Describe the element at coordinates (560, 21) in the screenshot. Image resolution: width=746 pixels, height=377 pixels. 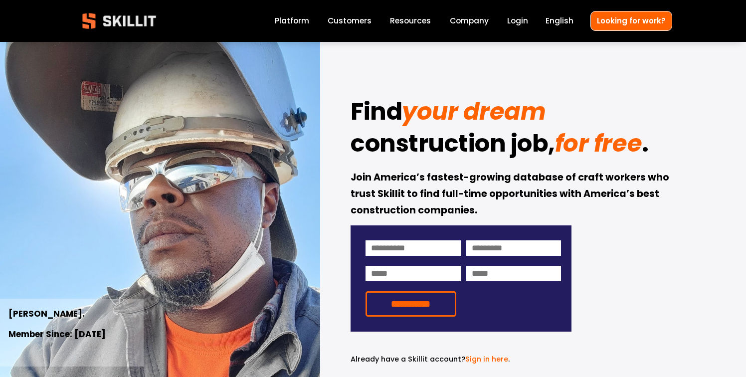
I see `div: language picker` at that location.